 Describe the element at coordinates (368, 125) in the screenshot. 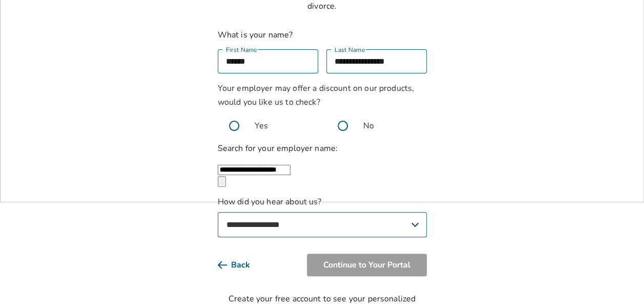

I see `span: No` at that location.